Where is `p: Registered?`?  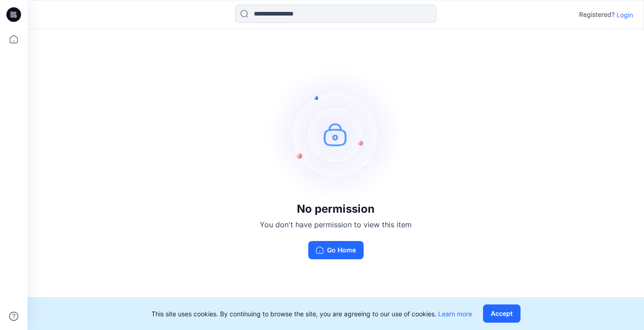 p: Registered? is located at coordinates (597, 14).